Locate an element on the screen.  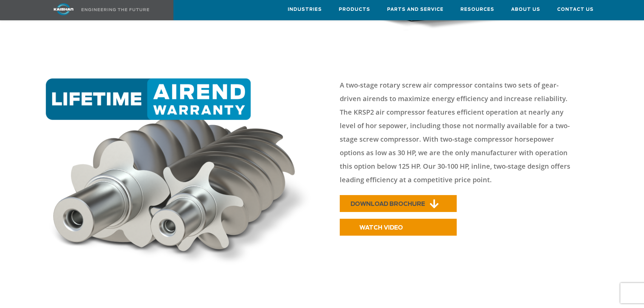
a: WATCH VIDEO is located at coordinates (398, 227).